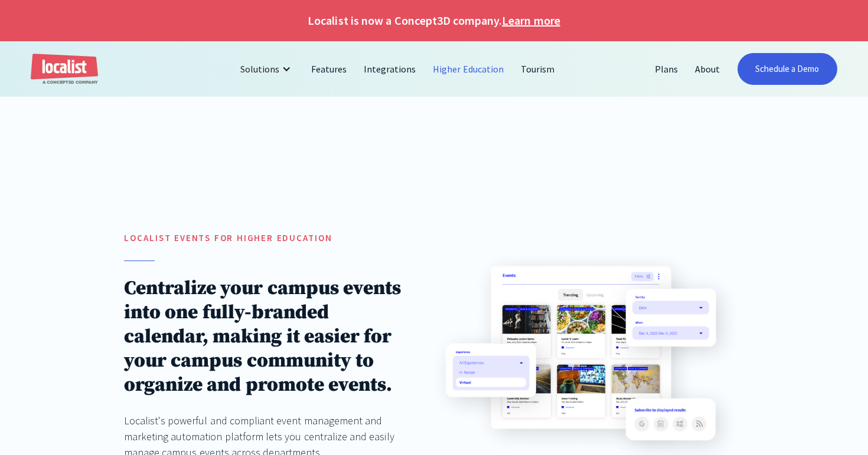  Describe the element at coordinates (389, 69) in the screenshot. I see `a: Integrations` at that location.